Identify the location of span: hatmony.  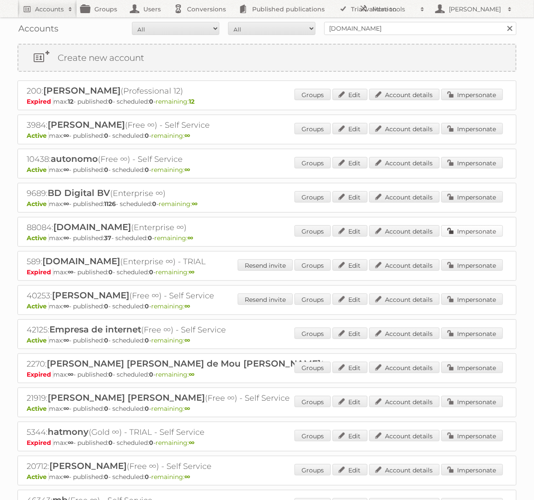
(68, 431).